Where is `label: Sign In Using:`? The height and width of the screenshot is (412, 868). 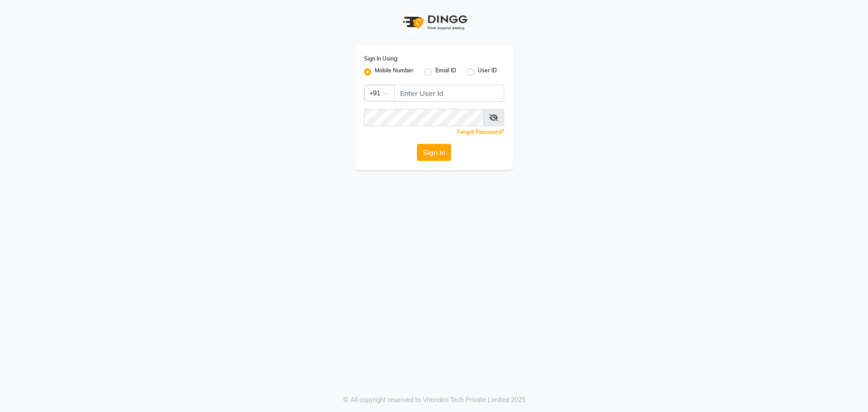 label: Sign In Using: is located at coordinates (381, 59).